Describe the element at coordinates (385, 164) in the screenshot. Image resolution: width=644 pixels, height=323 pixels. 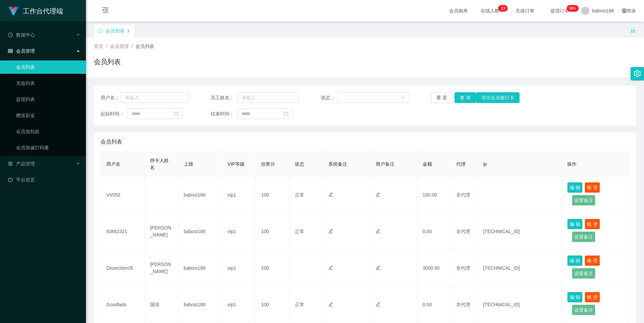
I see `span: 用户备注` at that location.